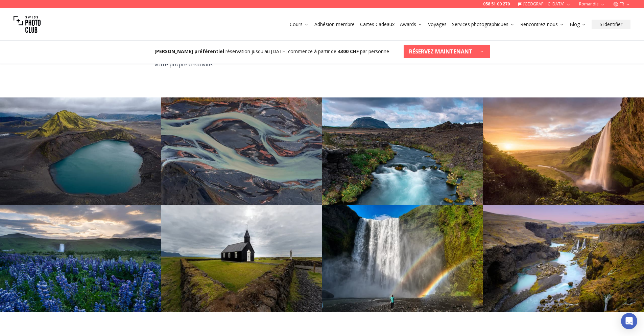  I want to click on a: Voyages, so click(438, 24).